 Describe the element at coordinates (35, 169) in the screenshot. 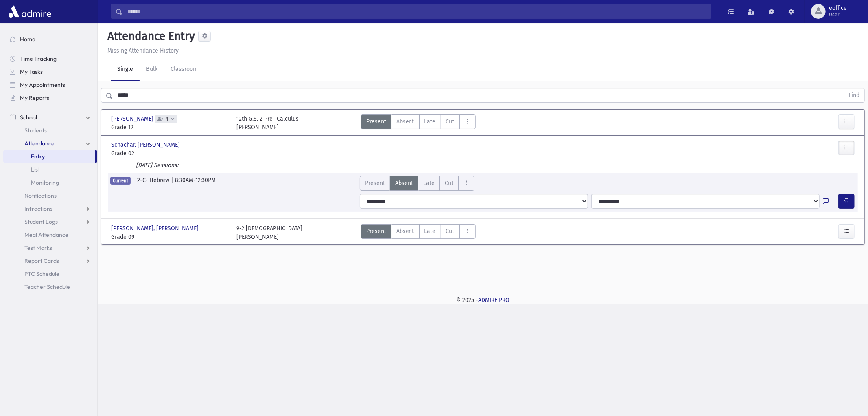

I see `span: List` at that location.